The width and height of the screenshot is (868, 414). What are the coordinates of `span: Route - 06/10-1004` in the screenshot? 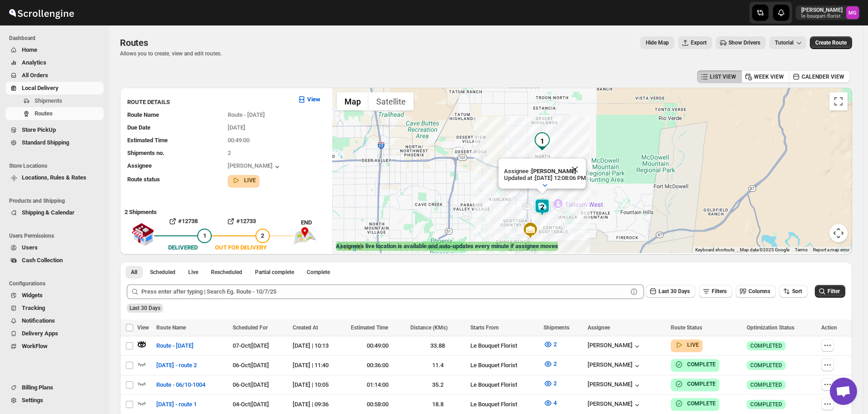 It's located at (181, 385).